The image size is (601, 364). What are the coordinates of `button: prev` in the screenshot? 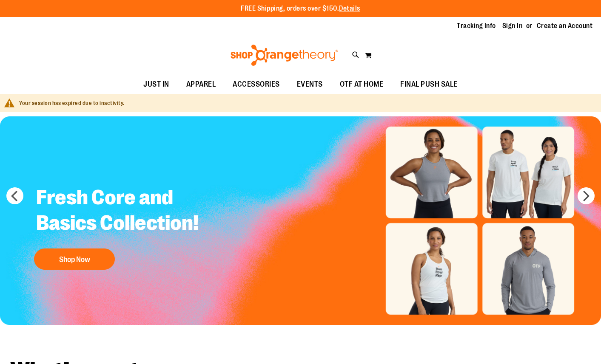 It's located at (15, 196).